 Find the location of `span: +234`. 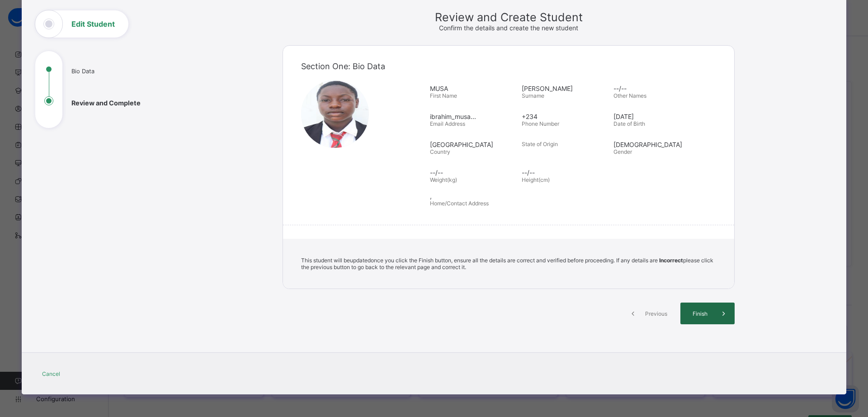

span: +234 is located at coordinates (565, 117).